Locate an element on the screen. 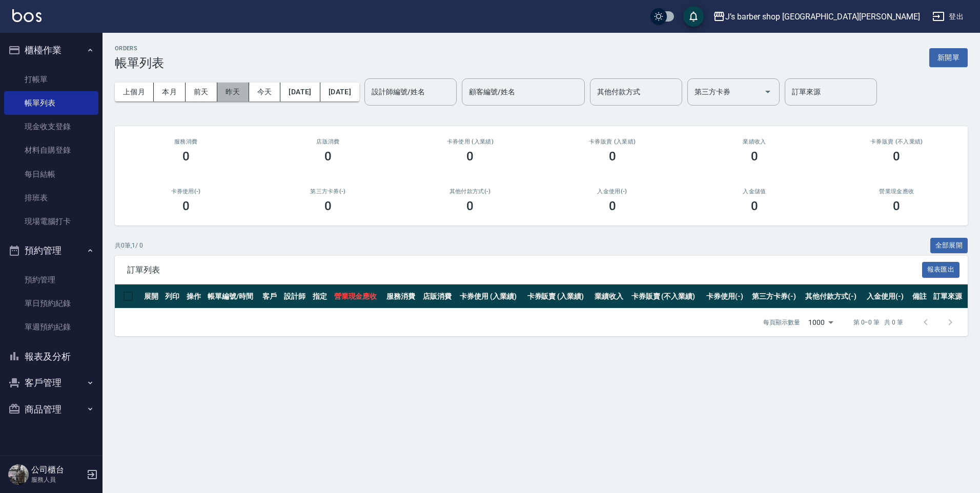  button: 商品管理 is located at coordinates (52, 409).